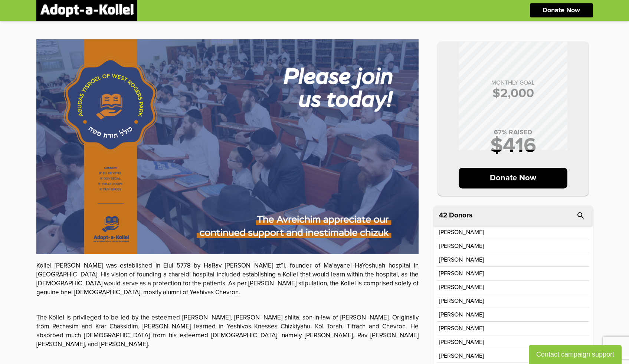  What do you see at coordinates (444, 215) in the screenshot?
I see `span: 42` at bounding box center [444, 215].